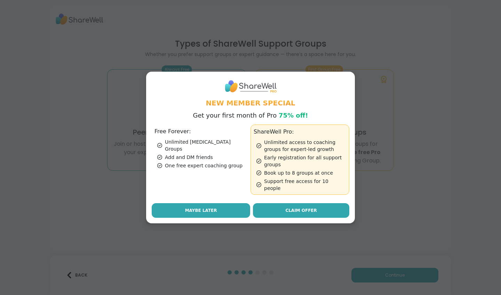 Image resolution: width=501 pixels, height=295 pixels. What do you see at coordinates (294, 115) in the screenshot?
I see `span: 75% off!` at bounding box center [294, 115].